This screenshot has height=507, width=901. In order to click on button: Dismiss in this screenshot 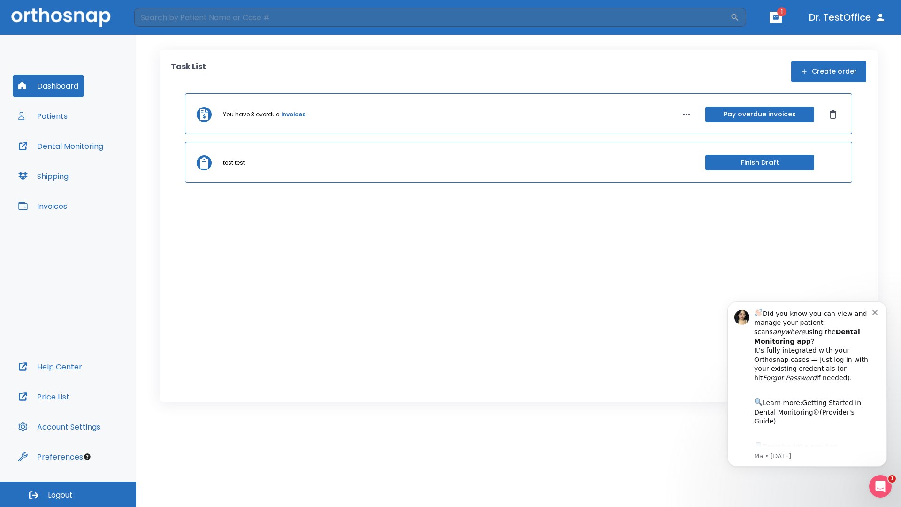, I will do `click(833, 114)`.